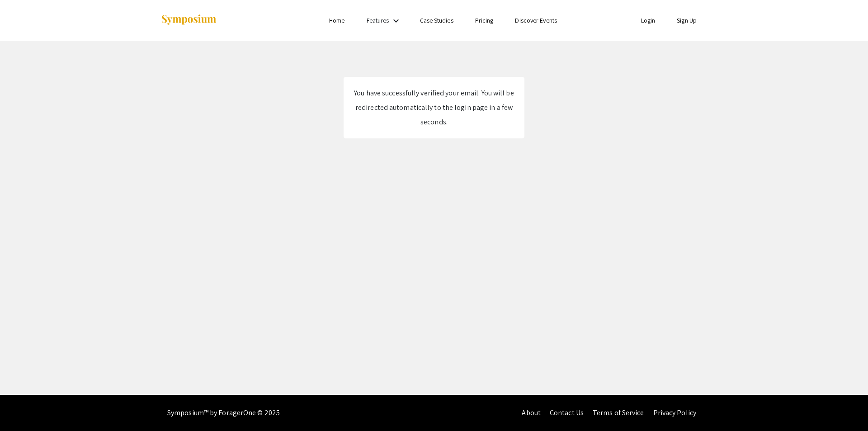 The height and width of the screenshot is (431, 868). What do you see at coordinates (223, 413) in the screenshot?
I see `div: Symposium™ by ForagerOne © 2025` at bounding box center [223, 413].